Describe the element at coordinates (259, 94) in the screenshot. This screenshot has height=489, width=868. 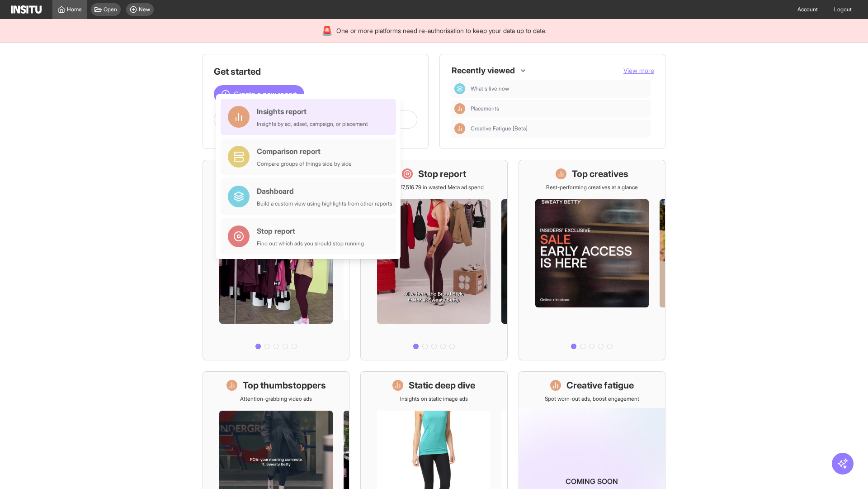
I see `button: Create a new report` at that location.